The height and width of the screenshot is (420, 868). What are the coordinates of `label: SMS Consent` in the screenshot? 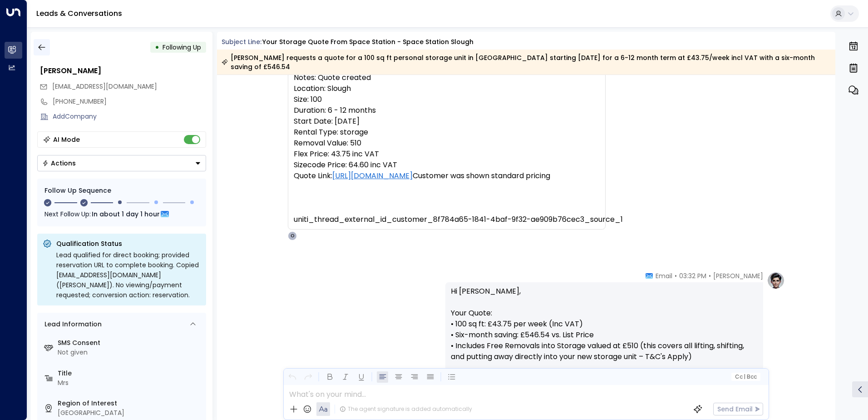 It's located at (130, 343).